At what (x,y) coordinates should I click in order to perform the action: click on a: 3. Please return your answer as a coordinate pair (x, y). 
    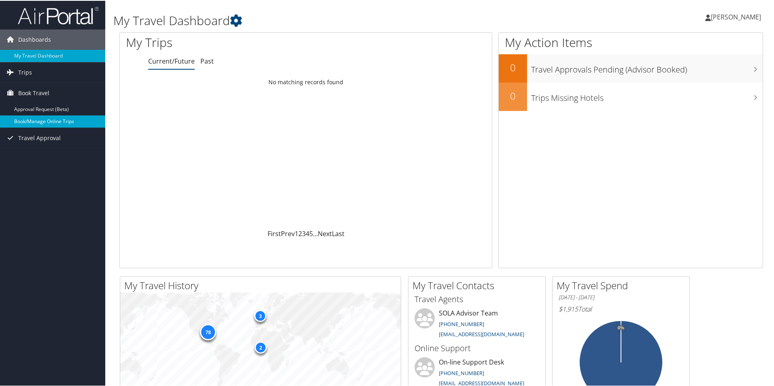
    Looking at the image, I should click on (304, 233).